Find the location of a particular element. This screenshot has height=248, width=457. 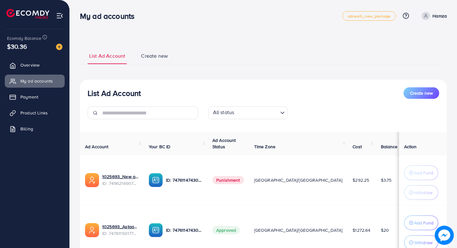

div: <span class='underline'>1025693_New asttar_1745349014306</span></br>7496216907876466704 is located at coordinates (120, 180).